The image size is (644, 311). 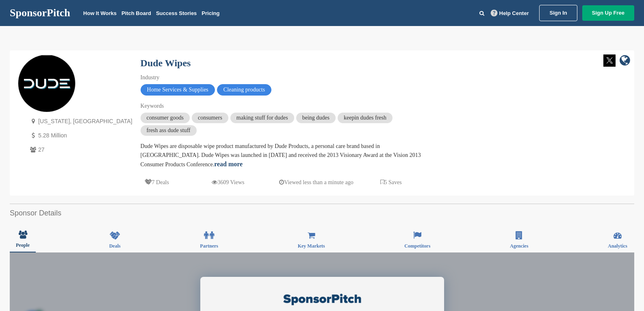 What do you see at coordinates (519, 246) in the screenshot?
I see `span: Agencies` at bounding box center [519, 246].